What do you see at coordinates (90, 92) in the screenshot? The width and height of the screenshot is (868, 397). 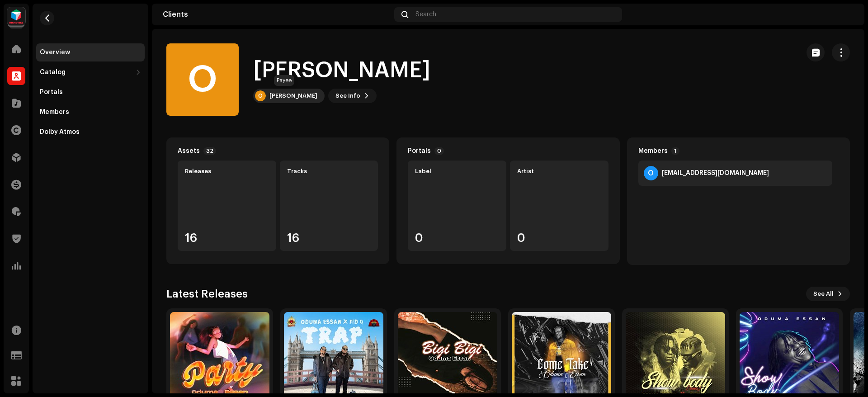 I see `re-m-nav-item: Portals` at bounding box center [90, 92].